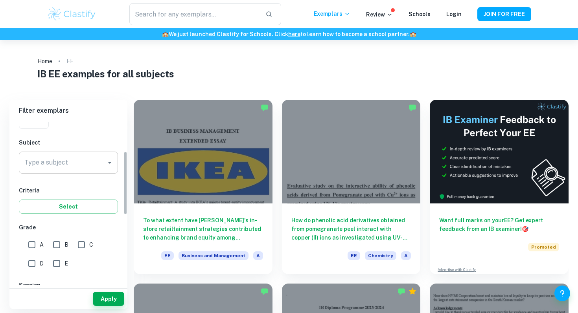 Image resolution: width=578 pixels, height=313 pixels. What do you see at coordinates (379, 15) in the screenshot?
I see `p: Review` at bounding box center [379, 15].